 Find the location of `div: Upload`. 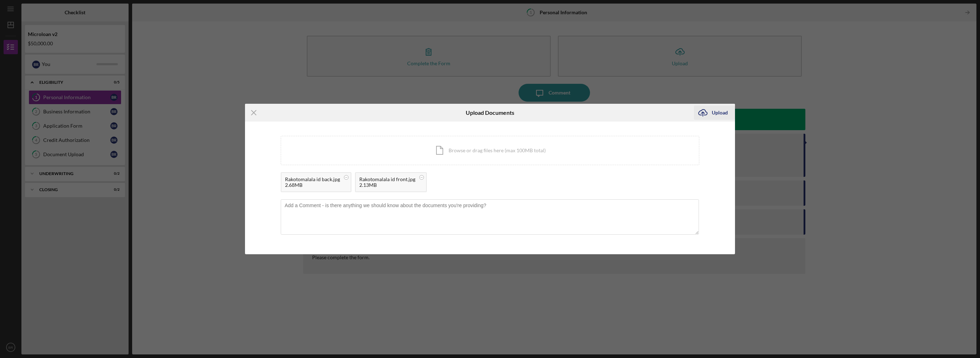

div: Upload is located at coordinates (719, 113).